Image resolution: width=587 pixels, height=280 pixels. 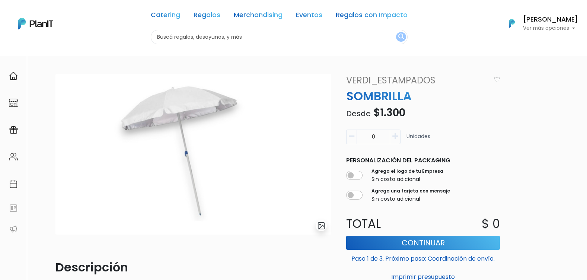 I want to click on img: search_button-432b6d5273f82d61273b3651a40e1bd1b912527efae98b1b7a1b2c0702e16a8d.svg, so click(x=401, y=37).